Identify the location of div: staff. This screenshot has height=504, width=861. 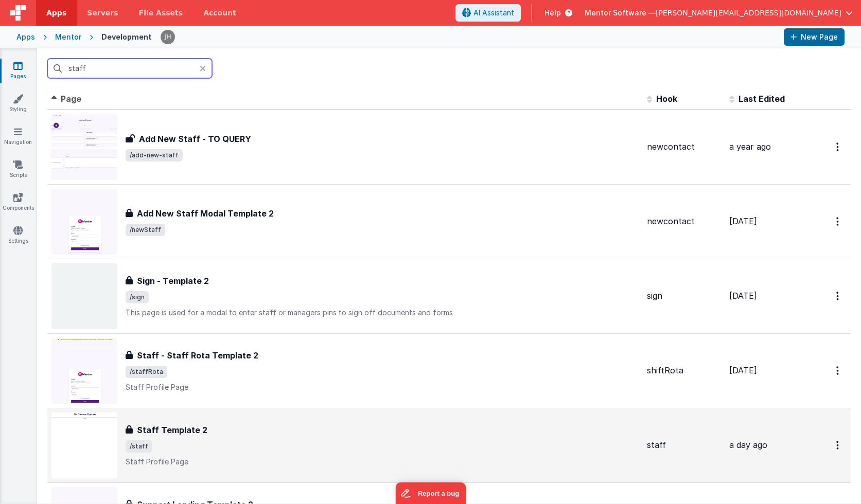
(684, 445).